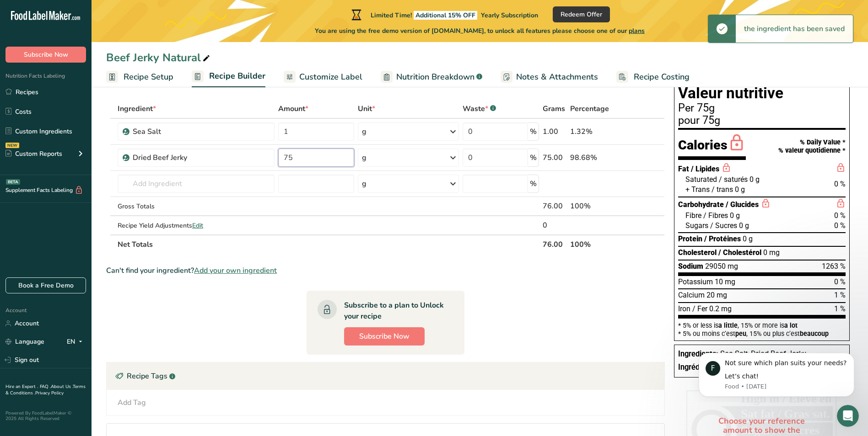 This screenshot has height=436, width=868. Describe the element at coordinates (509, 15) in the screenshot. I see `span: Yearly Subscription` at that location.